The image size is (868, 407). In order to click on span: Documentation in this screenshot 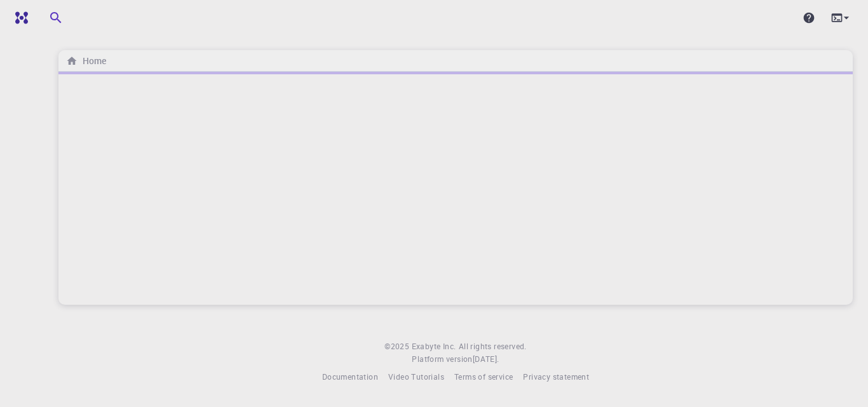, I will do `click(350, 377)`.